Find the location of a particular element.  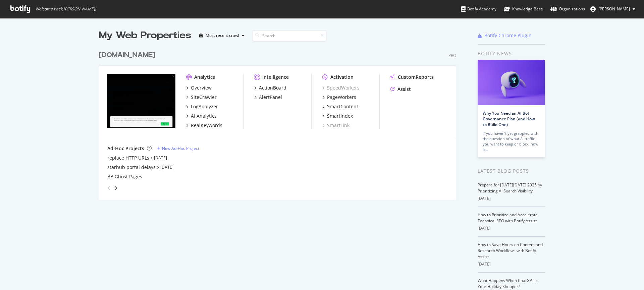

a: RealKeywords is located at coordinates (204, 125).